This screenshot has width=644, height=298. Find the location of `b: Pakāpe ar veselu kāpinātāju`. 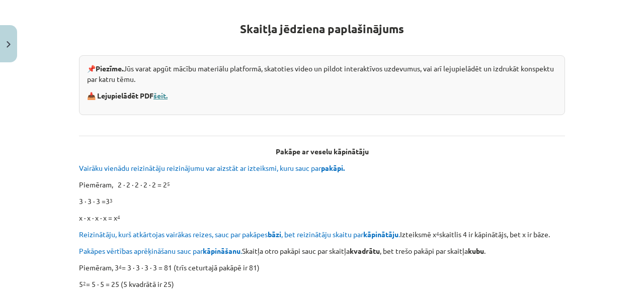

b: Pakāpe ar veselu kāpinātāju is located at coordinates (322, 151).